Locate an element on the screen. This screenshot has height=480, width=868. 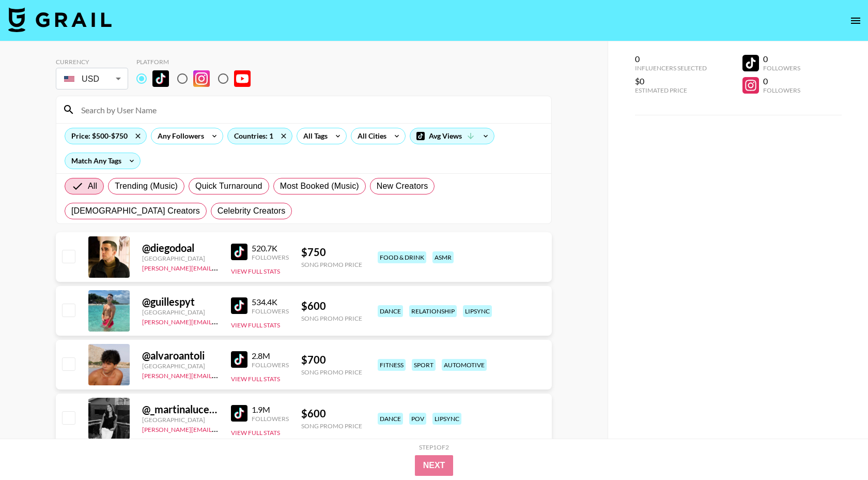
div: USD is located at coordinates (92, 78).